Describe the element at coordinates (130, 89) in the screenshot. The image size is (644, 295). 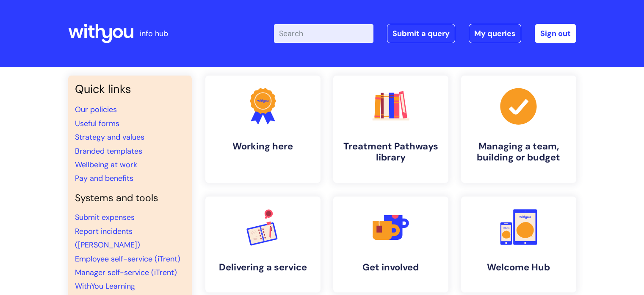
I see `h3: Quick links` at that location.